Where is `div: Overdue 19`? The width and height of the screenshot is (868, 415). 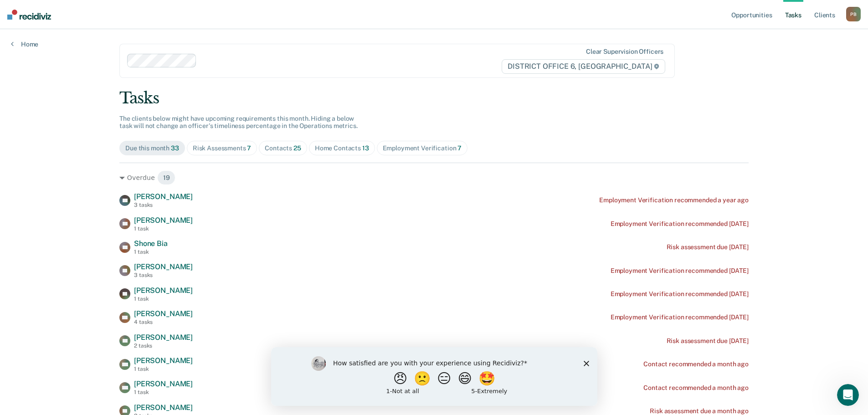
div: Overdue 19 is located at coordinates (434, 178).